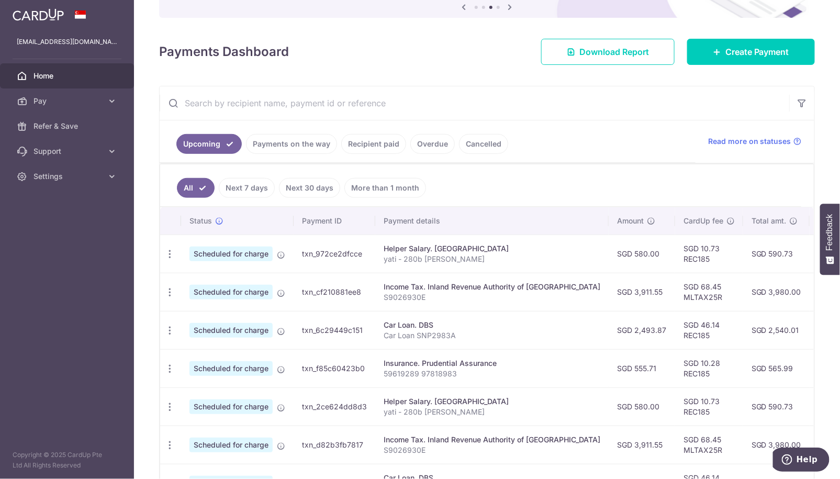  What do you see at coordinates (196, 188) in the screenshot?
I see `a: All` at bounding box center [196, 188].